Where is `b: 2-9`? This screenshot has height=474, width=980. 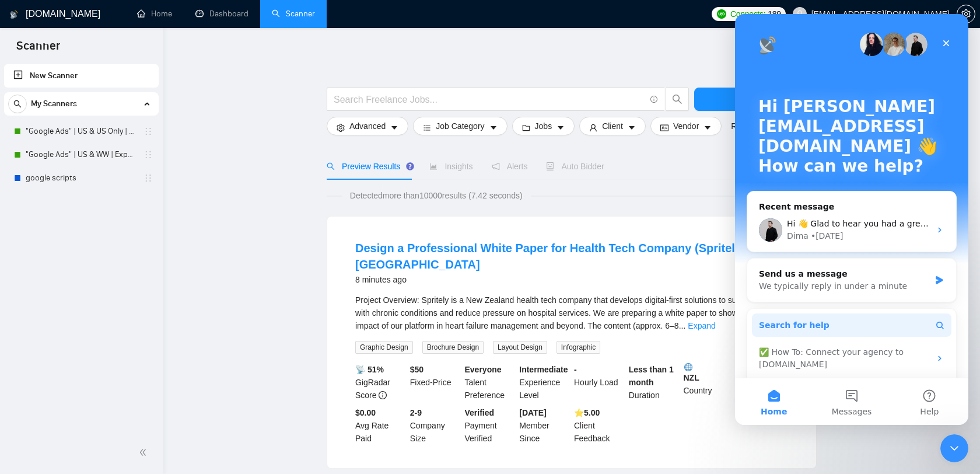
b: 2-9 is located at coordinates (416, 413).